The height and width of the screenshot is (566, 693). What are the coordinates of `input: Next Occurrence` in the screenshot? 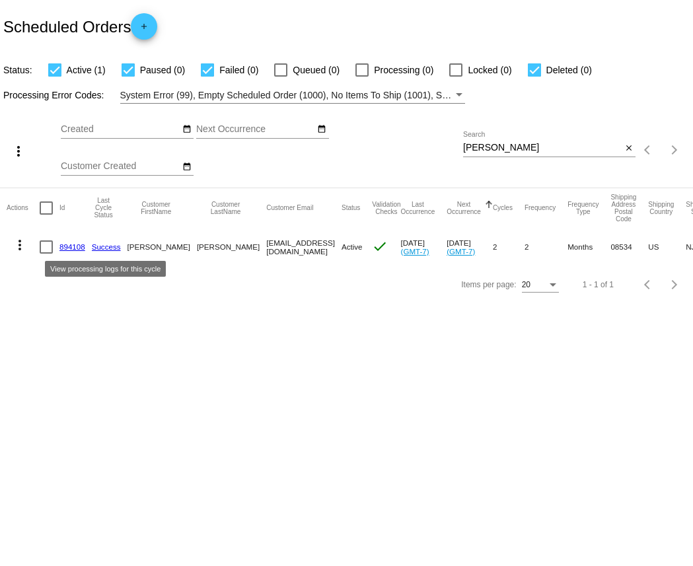 It's located at (256, 129).